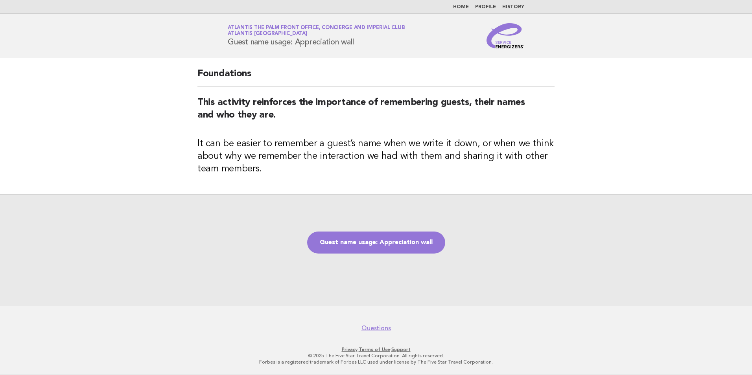  What do you see at coordinates (461, 7) in the screenshot?
I see `a: Home` at bounding box center [461, 7].